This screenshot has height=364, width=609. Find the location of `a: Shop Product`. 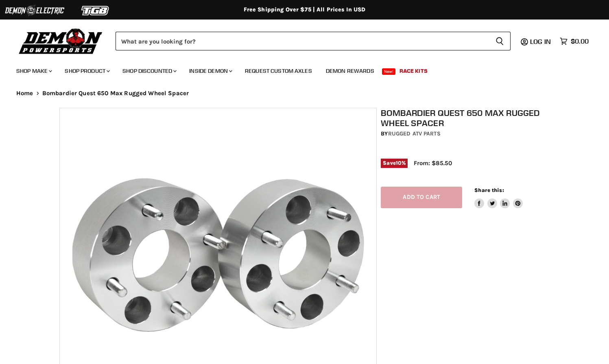

a: Shop Product is located at coordinates (87, 71).